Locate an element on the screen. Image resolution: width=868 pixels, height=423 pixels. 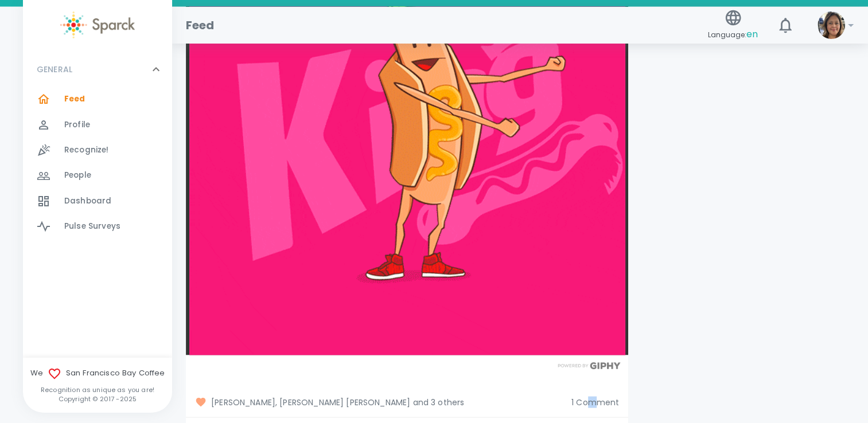
h1: Feed is located at coordinates (200, 25).